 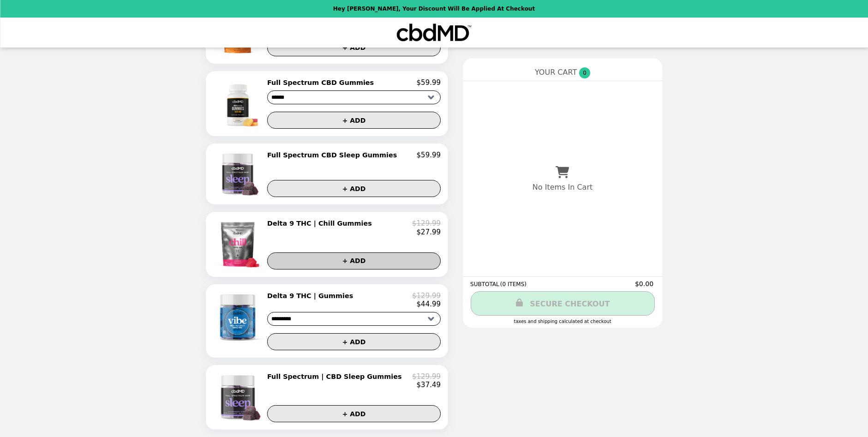 What do you see at coordinates (312, 296) in the screenshot?
I see `h2: Delta 9 THC | Gummies` at bounding box center [312, 296].